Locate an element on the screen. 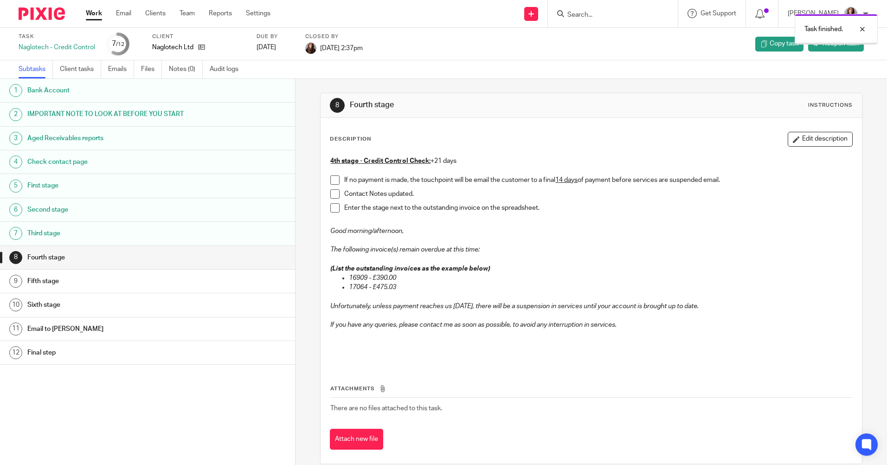 Image resolution: width=887 pixels, height=465 pixels. a: Team is located at coordinates (187, 13).